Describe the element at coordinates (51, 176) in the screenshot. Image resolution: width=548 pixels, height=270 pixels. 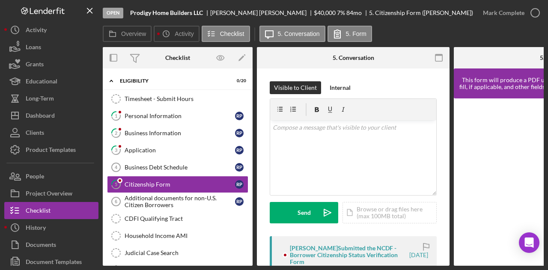
I see `a: People` at that location.